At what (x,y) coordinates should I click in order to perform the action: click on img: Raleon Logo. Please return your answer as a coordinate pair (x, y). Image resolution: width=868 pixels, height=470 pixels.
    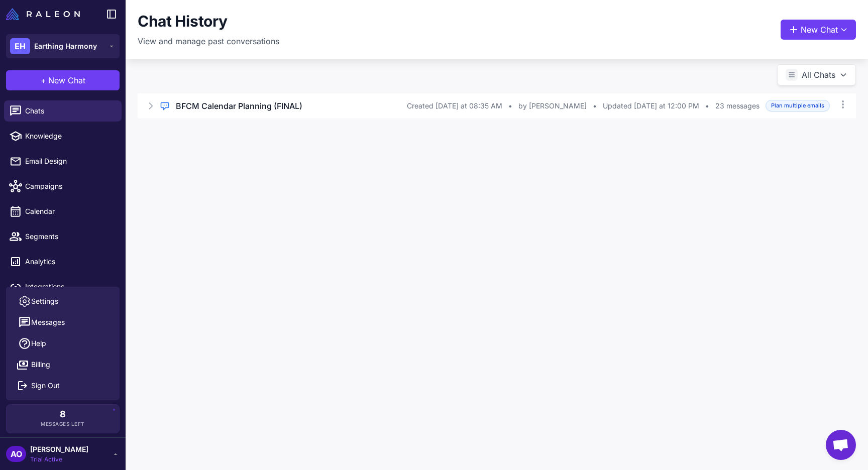
    Looking at the image, I should click on (43, 14).